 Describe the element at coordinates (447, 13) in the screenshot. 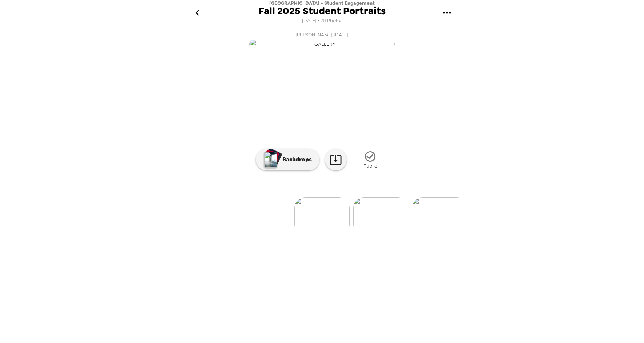

I see `button: gallery menu` at that location.